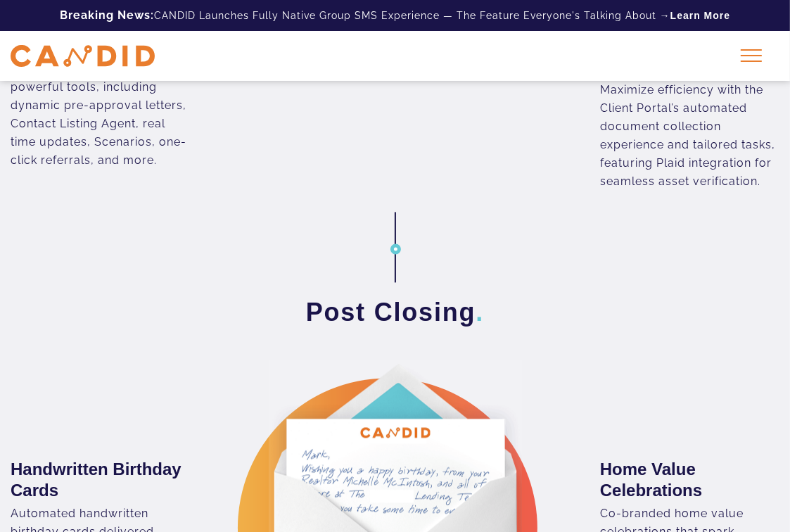  Describe the element at coordinates (99, 480) in the screenshot. I see `h3: Handwritten Birthday Cards` at that location.